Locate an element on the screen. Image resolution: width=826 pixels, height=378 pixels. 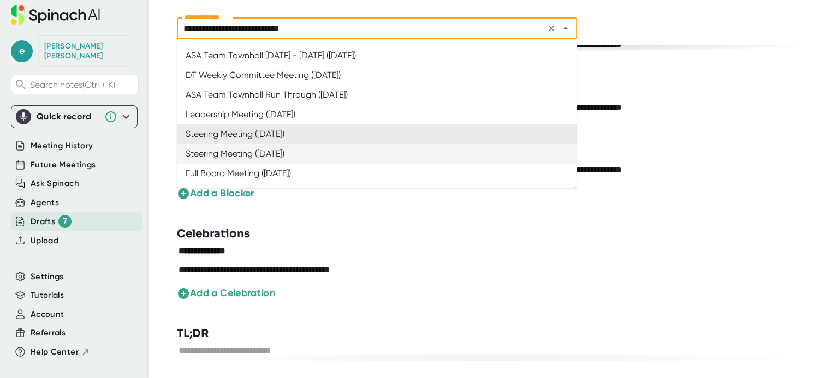
h3: Celebrations is located at coordinates (214, 234).